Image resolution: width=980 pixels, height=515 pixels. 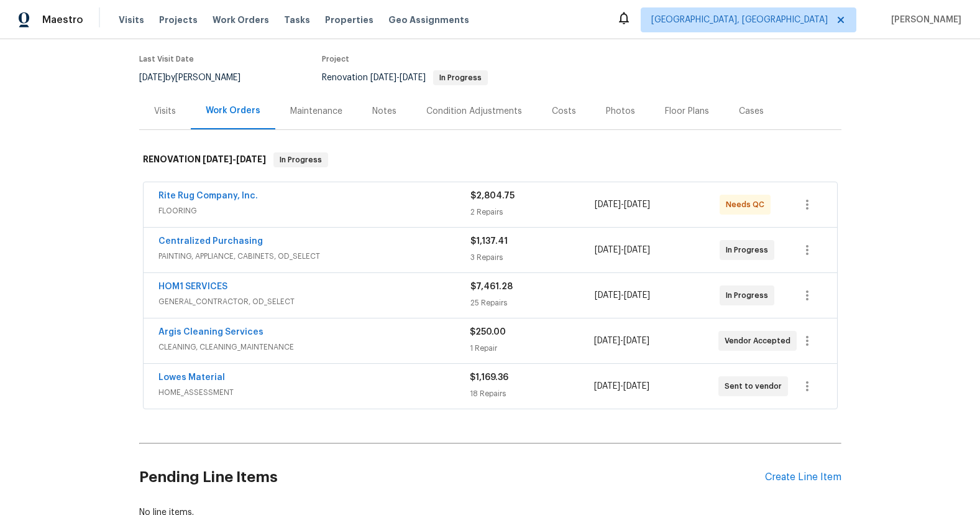 What do you see at coordinates (167, 59) in the screenshot?
I see `span: Last Visit Date` at bounding box center [167, 59].